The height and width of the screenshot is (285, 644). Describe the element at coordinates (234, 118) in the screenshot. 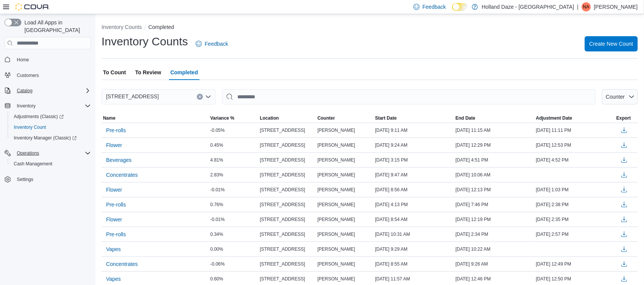

I see `button: Variance %` at that location.